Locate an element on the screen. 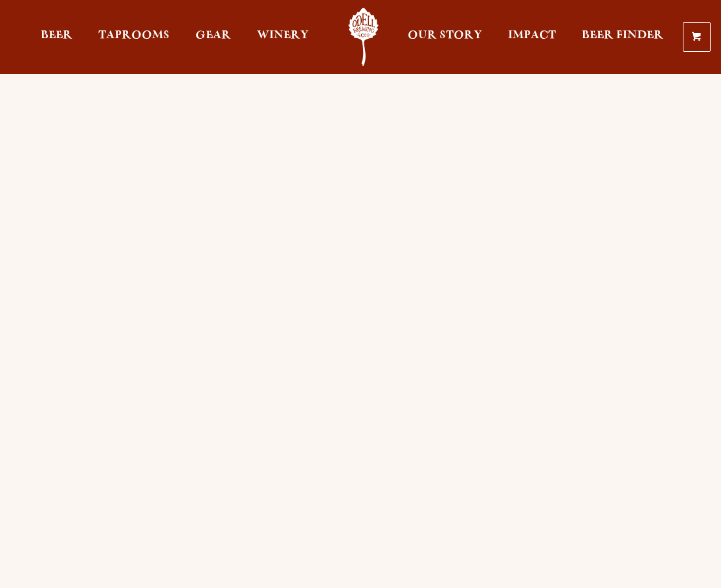 The image size is (721, 588). a: Impact is located at coordinates (532, 37).